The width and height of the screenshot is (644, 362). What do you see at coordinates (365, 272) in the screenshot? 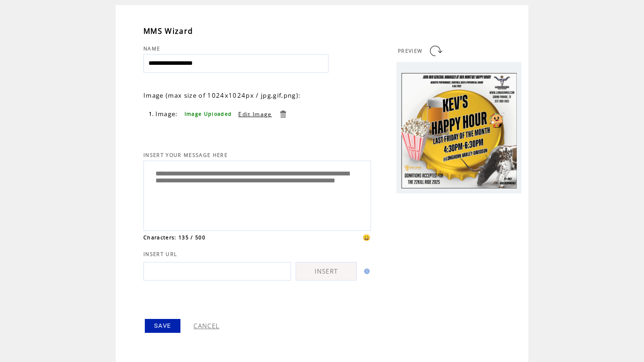
I see `img: help.gif` at bounding box center [365, 272].